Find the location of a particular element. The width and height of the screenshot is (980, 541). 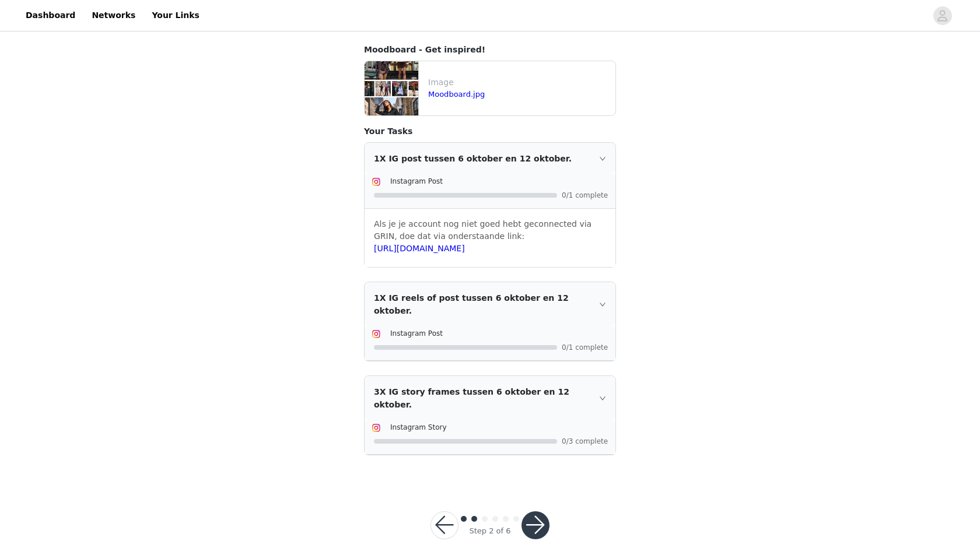

img: file is located at coordinates (391, 88).